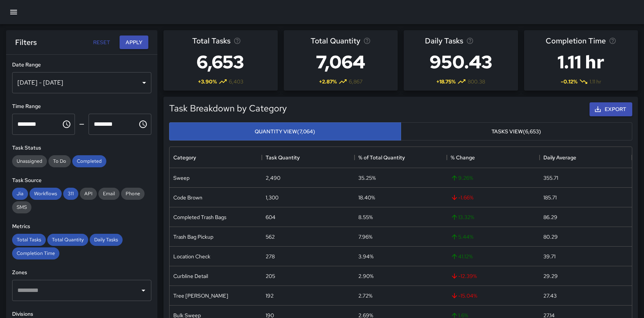 This screenshot has width=644, height=318. I want to click on div: Email, so click(109, 194).